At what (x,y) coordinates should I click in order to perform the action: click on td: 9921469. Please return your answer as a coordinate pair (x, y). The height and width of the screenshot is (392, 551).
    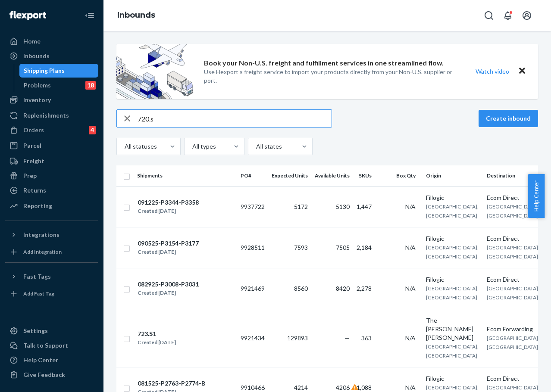
    Looking at the image, I should click on (252, 288).